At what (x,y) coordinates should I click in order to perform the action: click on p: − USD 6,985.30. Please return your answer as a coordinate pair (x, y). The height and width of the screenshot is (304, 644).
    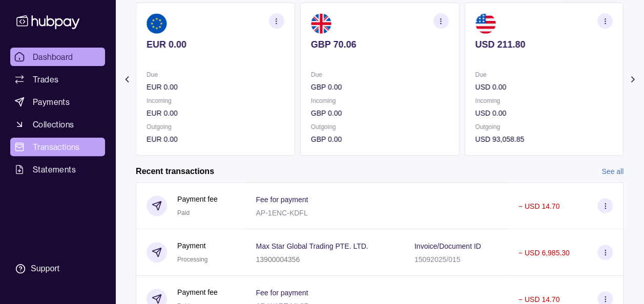
    Looking at the image, I should click on (544, 253).